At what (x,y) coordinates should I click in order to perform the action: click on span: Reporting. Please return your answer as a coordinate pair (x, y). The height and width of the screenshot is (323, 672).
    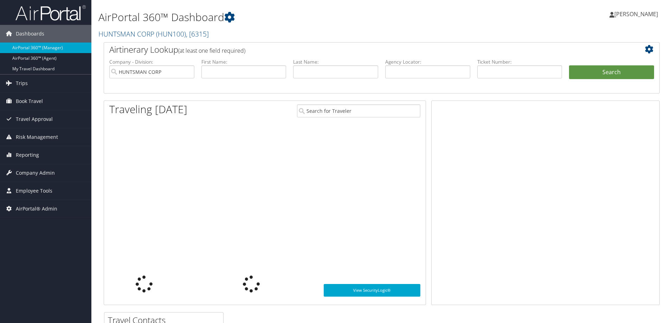
    Looking at the image, I should click on (27, 155).